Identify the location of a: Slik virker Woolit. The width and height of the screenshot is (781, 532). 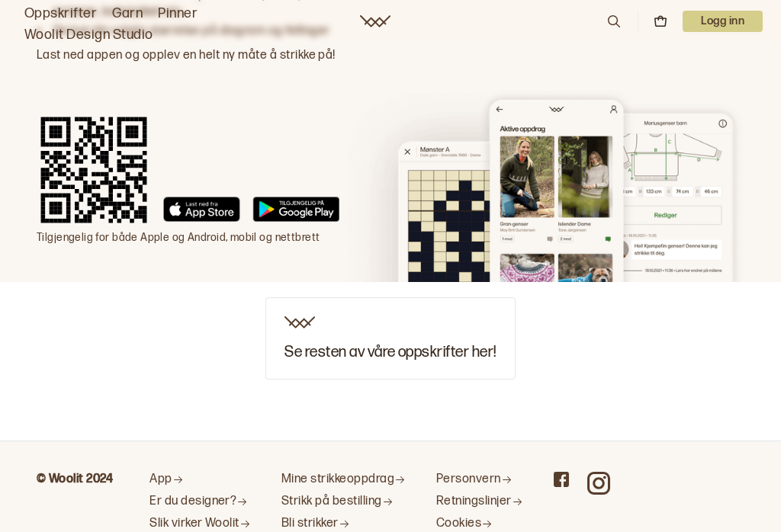
(200, 524).